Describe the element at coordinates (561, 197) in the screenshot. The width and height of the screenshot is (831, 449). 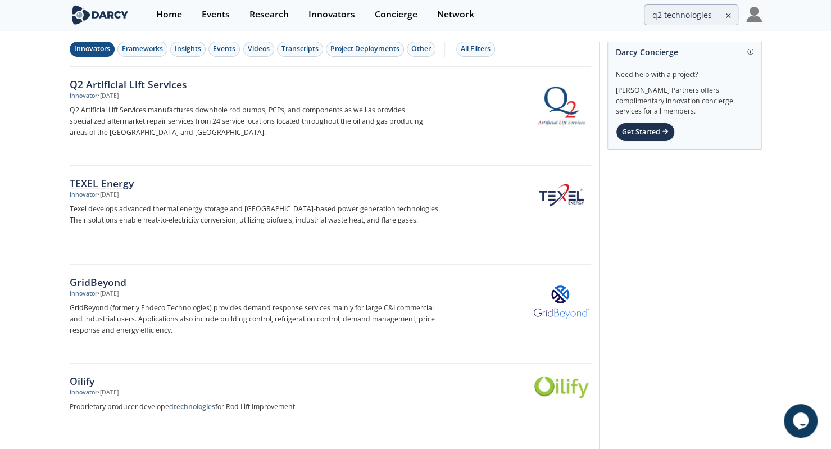
I see `img: TEXEL Energy` at that location.